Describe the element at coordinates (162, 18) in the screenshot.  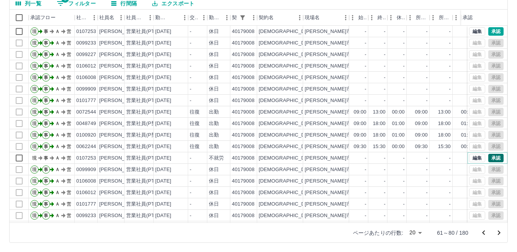
I see `div: 勤務日` at that location.